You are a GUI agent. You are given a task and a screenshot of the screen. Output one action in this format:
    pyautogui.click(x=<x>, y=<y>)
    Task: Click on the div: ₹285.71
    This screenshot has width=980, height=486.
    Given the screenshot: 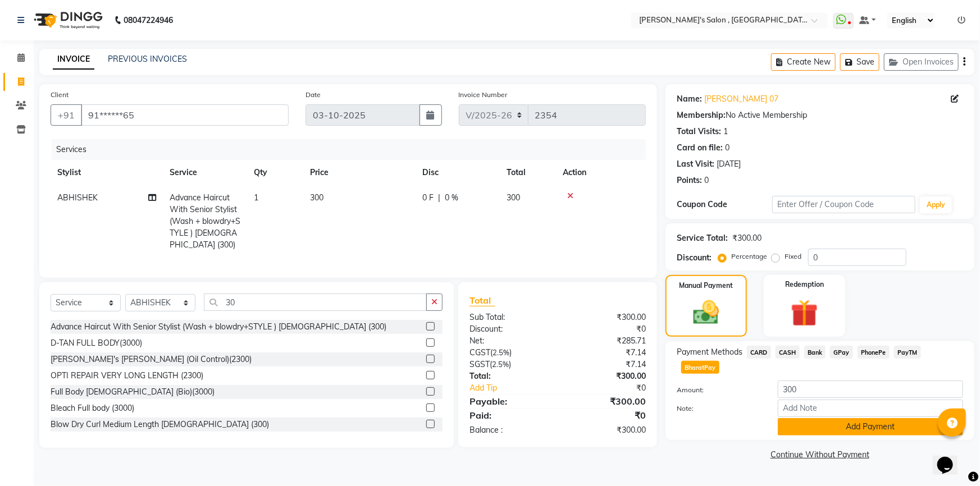 What is the action you would take?
    pyautogui.click(x=606, y=341)
    